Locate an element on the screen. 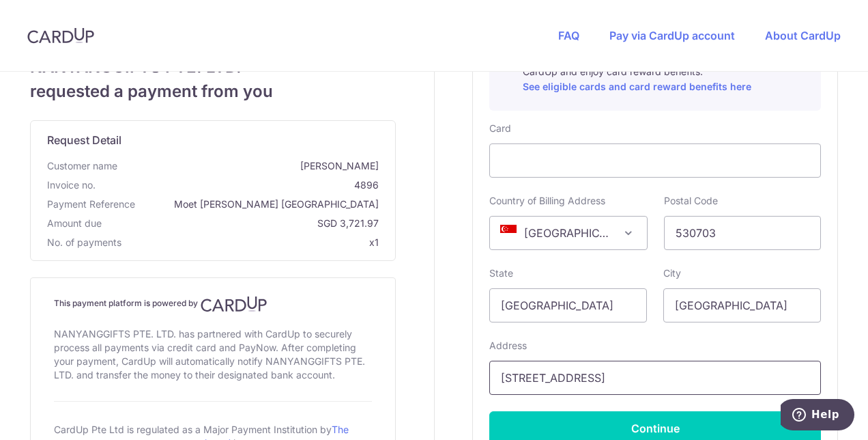  span: Amount due is located at coordinates (74, 224).